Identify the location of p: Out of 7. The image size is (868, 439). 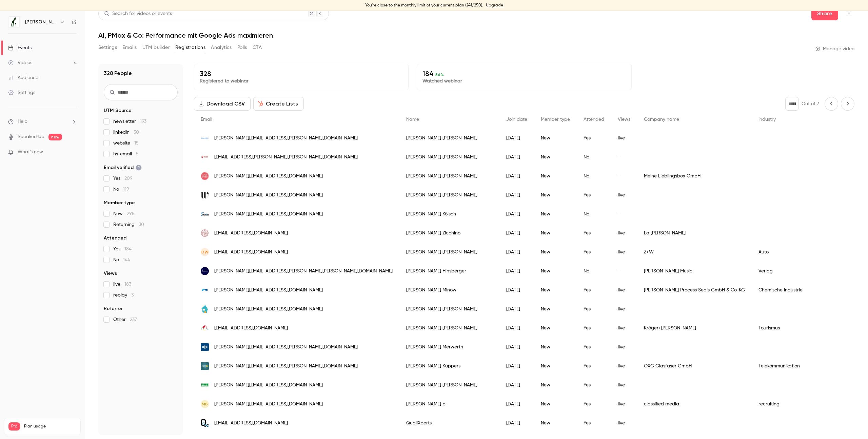
(811, 104).